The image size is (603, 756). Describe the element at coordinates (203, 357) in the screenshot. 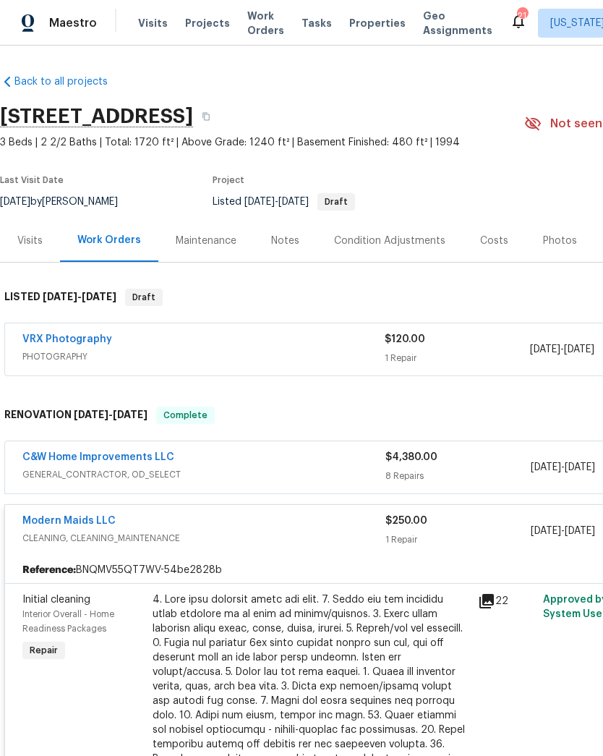

I see `span: PHOTOGRAPHY` at that location.